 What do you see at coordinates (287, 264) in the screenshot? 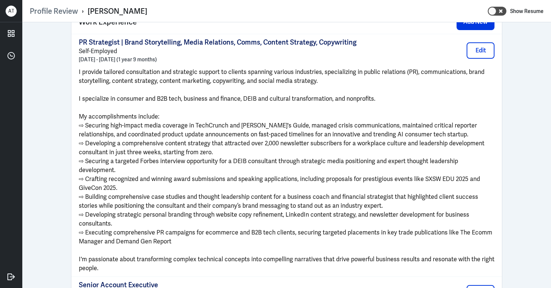
I see `span: I'm passionate about transforming complex technical concepts into compelling narratives that driv...` at bounding box center [287, 264].